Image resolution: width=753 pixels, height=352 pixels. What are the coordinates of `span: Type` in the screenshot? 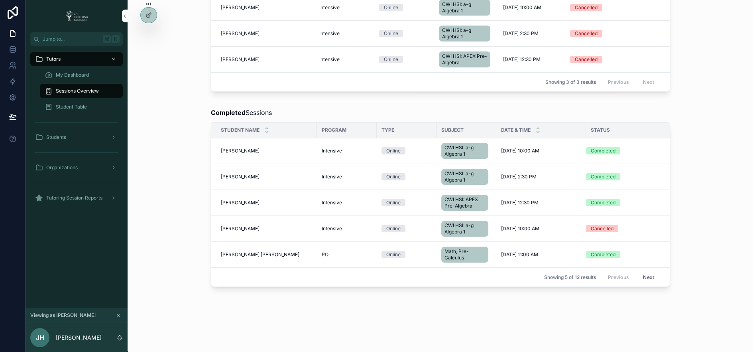 It's located at (388, 130).